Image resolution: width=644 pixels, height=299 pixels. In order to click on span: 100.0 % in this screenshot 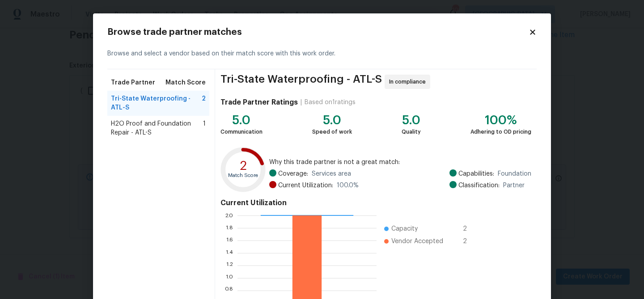, I will do `click(347, 186)`.